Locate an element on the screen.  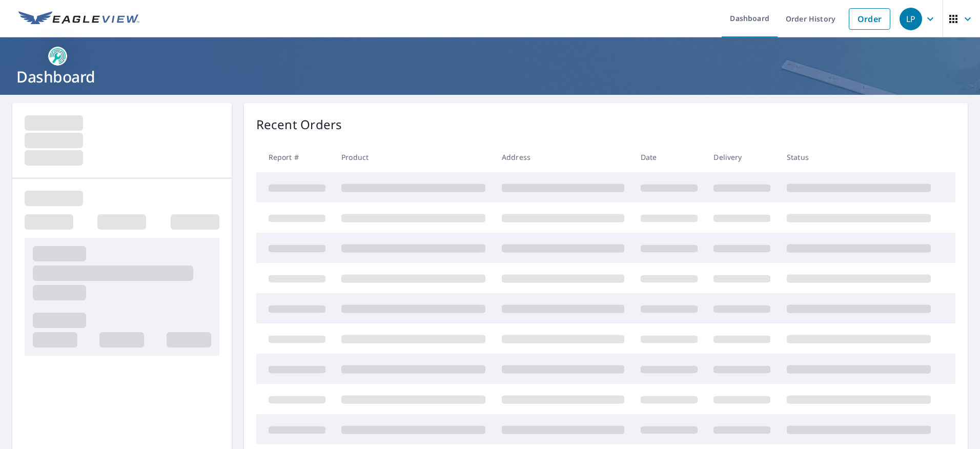
img: EV Logo is located at coordinates (79, 19).